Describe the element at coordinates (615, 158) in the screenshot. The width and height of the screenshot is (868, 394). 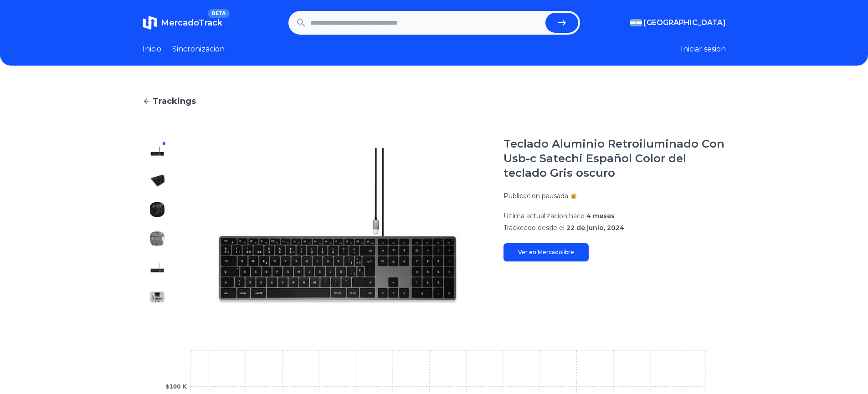
I see `h1: Teclado Aluminio Retroiluminado Con Usb-c Satechi Español Color del teclado Gris oscuro` at that location.